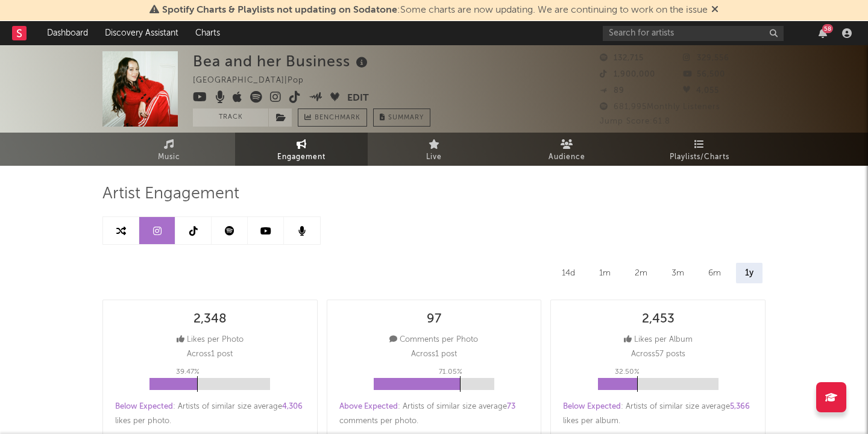 This screenshot has height=434, width=868. What do you see at coordinates (658, 340) in the screenshot?
I see `div: Likes per Album` at bounding box center [658, 340].